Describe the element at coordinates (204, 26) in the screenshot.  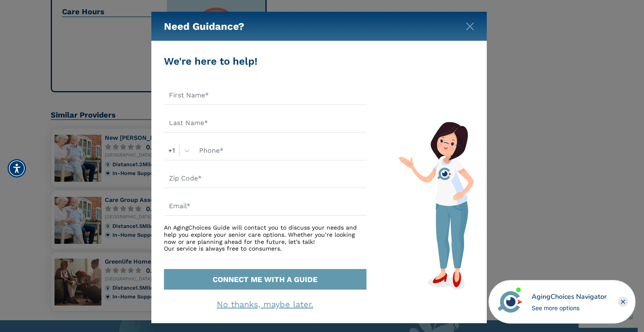
I see `h5: Need Guidance?` at that location.